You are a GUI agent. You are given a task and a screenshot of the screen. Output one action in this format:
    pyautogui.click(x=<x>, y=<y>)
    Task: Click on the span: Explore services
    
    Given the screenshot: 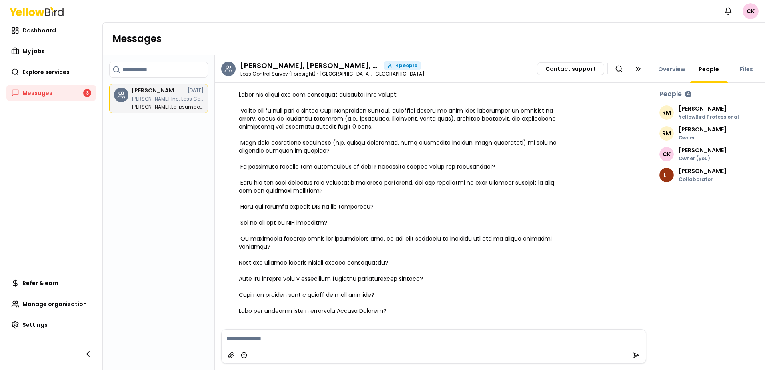 What is the action you would take?
    pyautogui.click(x=46, y=72)
    